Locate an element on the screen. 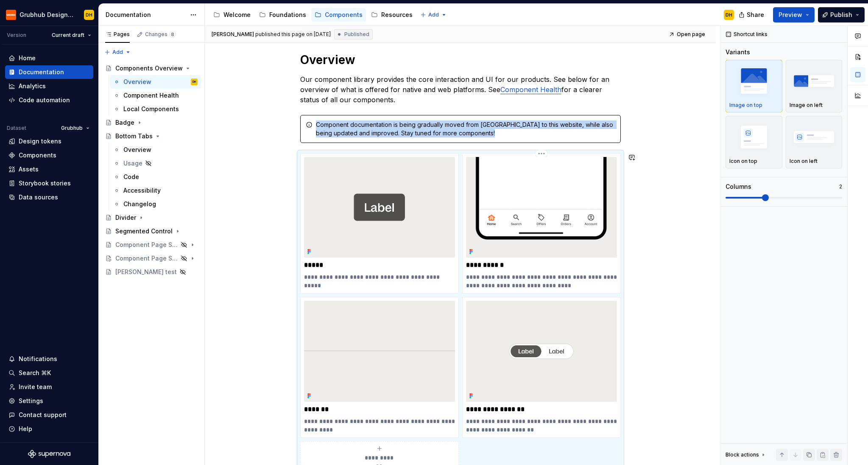 Image resolution: width=868 pixels, height=465 pixels. div: Contact support is located at coordinates (42, 415).